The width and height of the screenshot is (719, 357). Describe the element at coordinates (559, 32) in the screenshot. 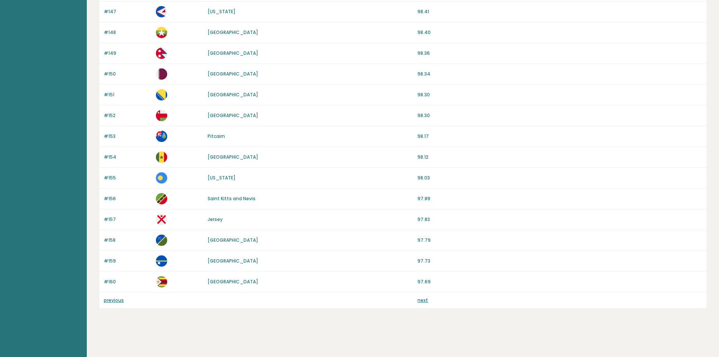

I see `p: 98.40` at that location.